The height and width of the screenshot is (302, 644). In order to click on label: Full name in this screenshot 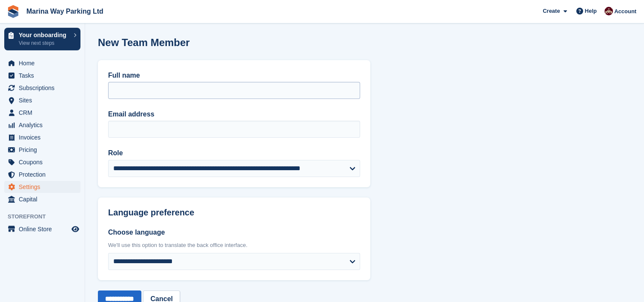, I will do `click(234, 76)`.